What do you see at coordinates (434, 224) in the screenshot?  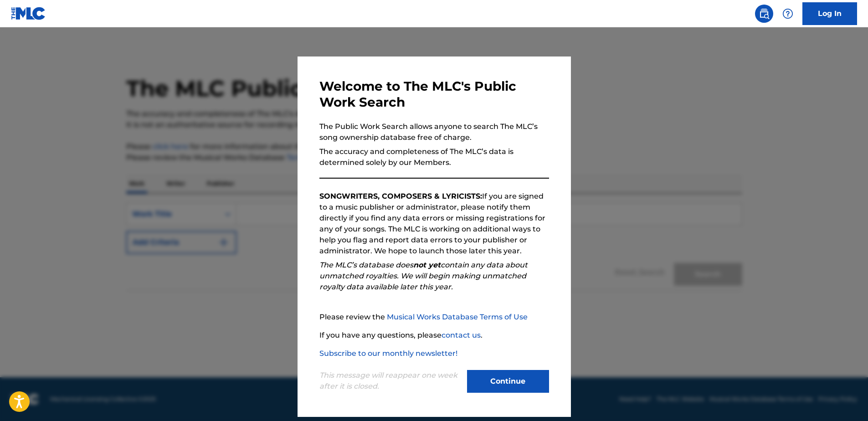 I see `p: If you are signed to a music publisher or administrator, please notify them directly if you find ...` at bounding box center [434, 224].